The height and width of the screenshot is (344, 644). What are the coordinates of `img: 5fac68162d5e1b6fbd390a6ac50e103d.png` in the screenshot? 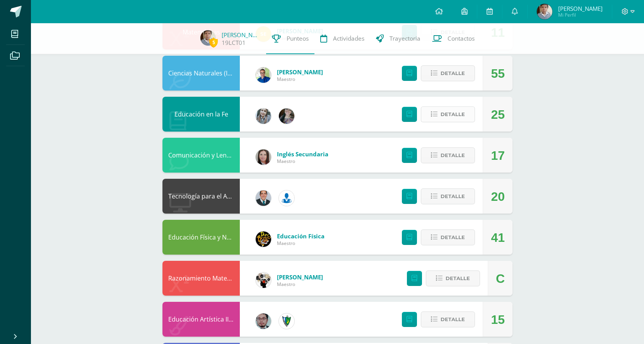 It's located at (264, 322).